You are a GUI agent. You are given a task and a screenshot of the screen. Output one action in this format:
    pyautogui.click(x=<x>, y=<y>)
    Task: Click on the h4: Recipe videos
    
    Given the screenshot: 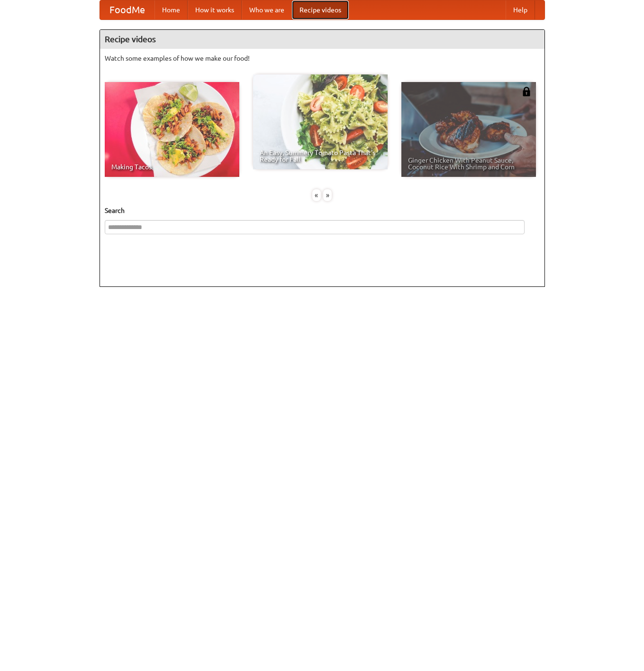 What is the action you would take?
    pyautogui.click(x=322, y=40)
    